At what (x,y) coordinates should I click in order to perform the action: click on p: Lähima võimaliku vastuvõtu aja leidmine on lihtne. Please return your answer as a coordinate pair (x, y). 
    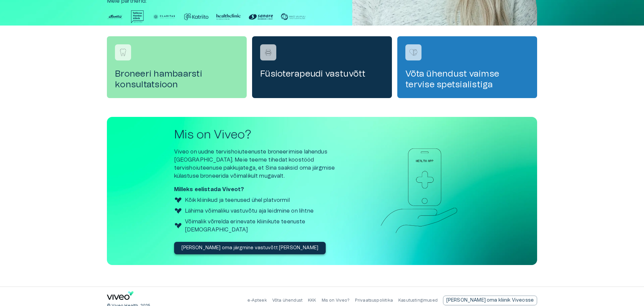
    Looking at the image, I should click on (249, 211).